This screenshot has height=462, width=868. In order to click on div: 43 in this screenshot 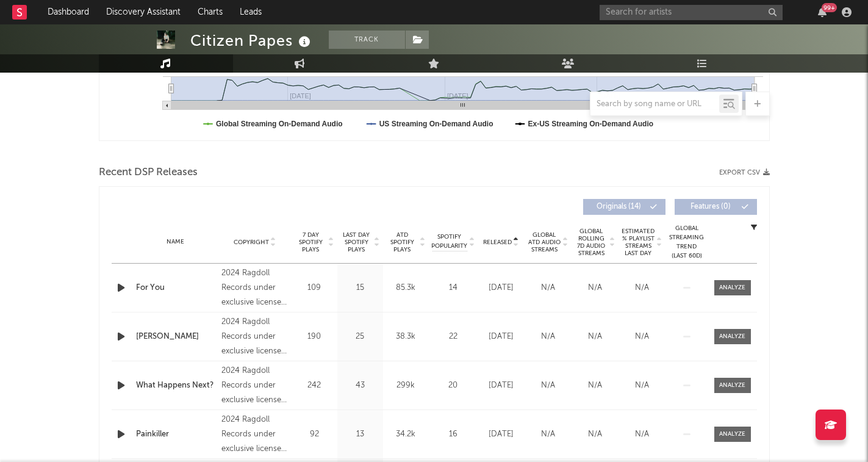, I will do `click(360, 386)`.